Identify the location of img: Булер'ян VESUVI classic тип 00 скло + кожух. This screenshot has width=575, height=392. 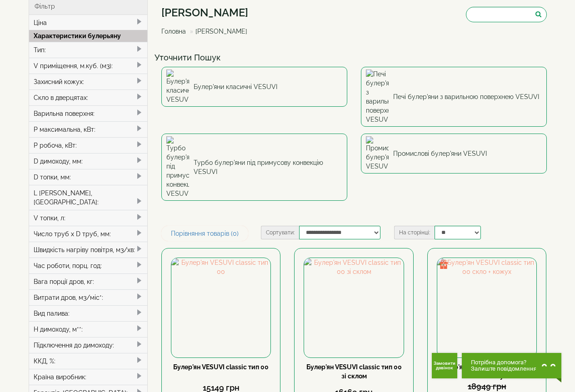
(487, 308).